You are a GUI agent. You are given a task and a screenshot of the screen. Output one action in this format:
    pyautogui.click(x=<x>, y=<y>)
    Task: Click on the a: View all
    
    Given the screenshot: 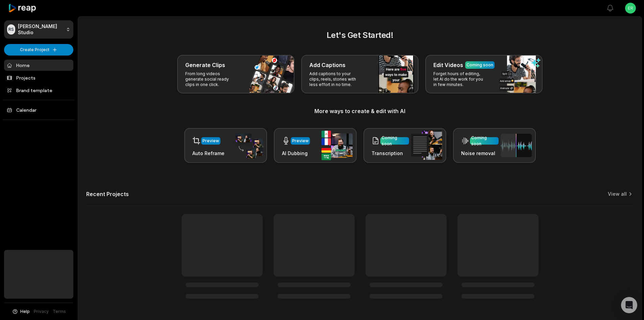 What is the action you would take?
    pyautogui.click(x=617, y=194)
    